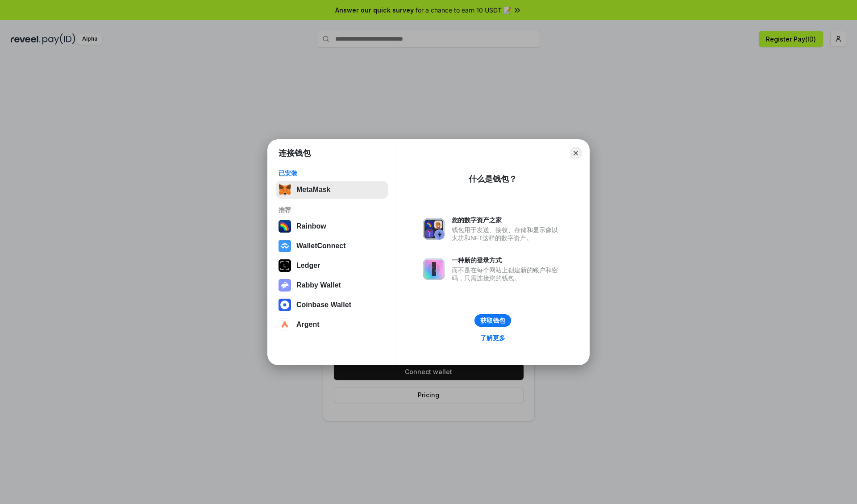 The width and height of the screenshot is (857, 504). I want to click on button: Rainbow, so click(331, 226).